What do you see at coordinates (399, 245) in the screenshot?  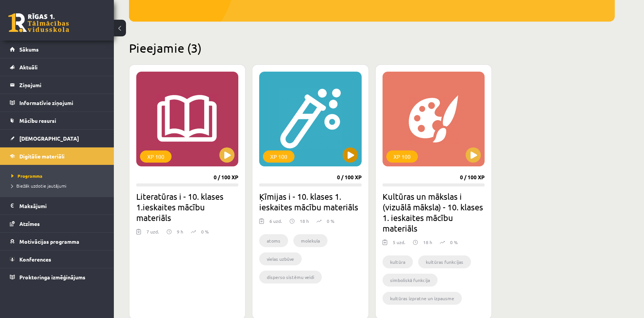 I see `div: 5 uzd.` at bounding box center [399, 245].